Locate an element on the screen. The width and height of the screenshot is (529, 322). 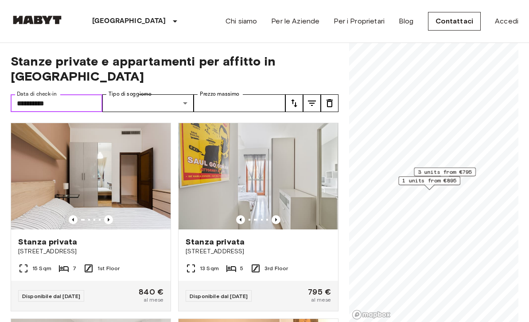
img: Habyt is located at coordinates (37, 20).